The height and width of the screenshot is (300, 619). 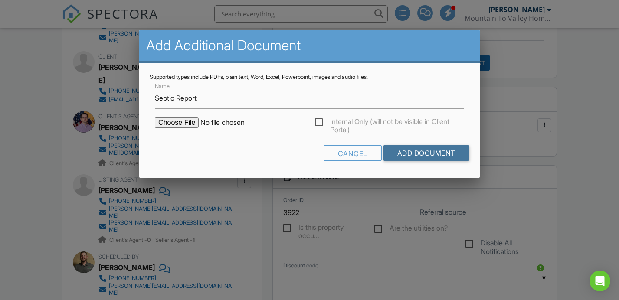 I want to click on label: Internal Only (will not be visible in Client Portal), so click(x=390, y=123).